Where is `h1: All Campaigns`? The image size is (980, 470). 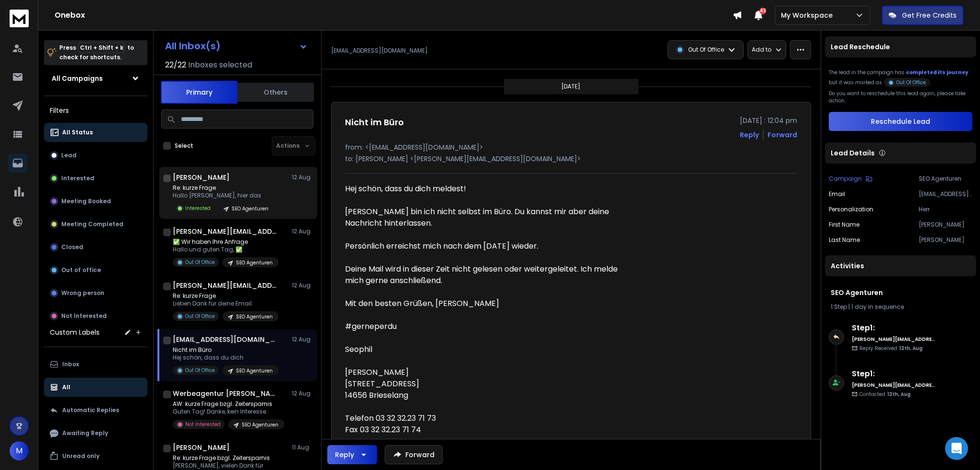 h1: All Campaigns is located at coordinates (77, 78).